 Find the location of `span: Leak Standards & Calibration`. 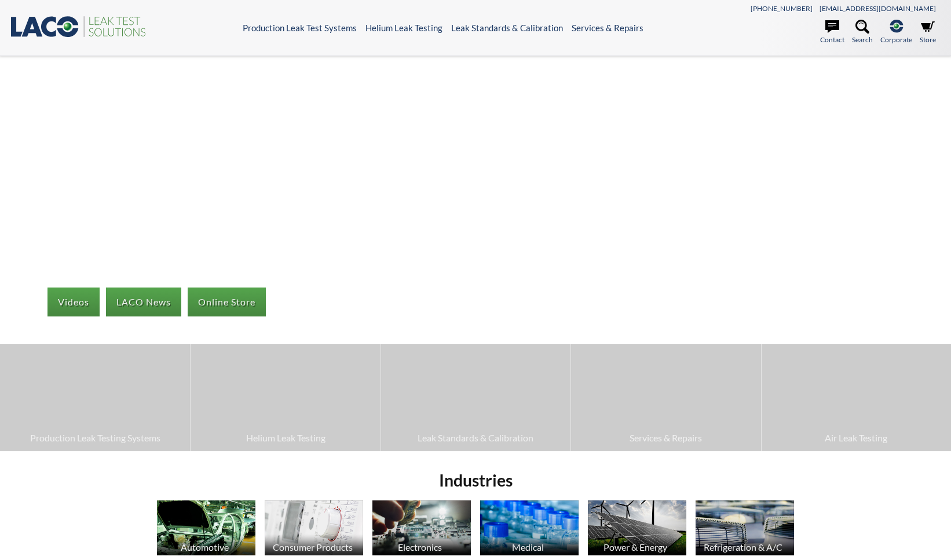

span: Leak Standards & Calibration is located at coordinates (476, 438).